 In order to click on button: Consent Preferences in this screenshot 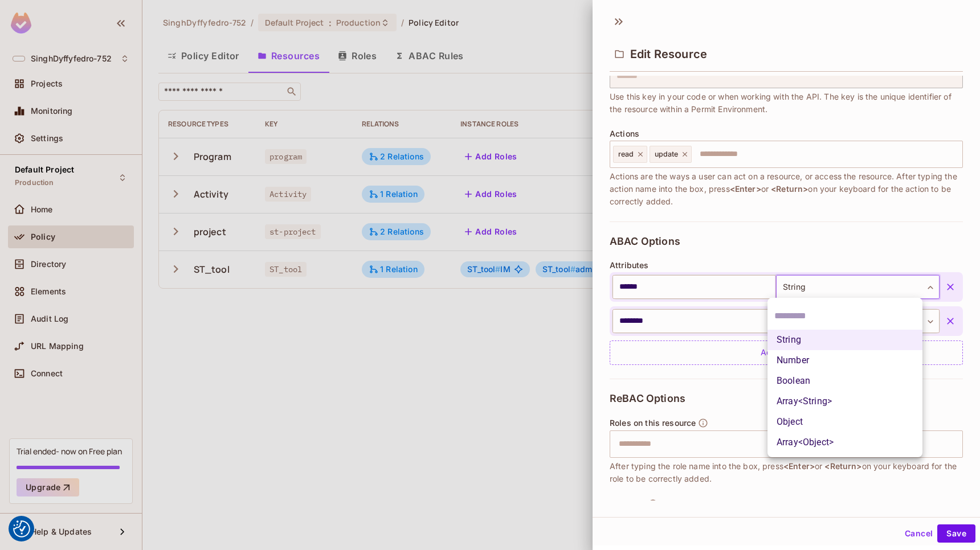, I will do `click(22, 529)`.